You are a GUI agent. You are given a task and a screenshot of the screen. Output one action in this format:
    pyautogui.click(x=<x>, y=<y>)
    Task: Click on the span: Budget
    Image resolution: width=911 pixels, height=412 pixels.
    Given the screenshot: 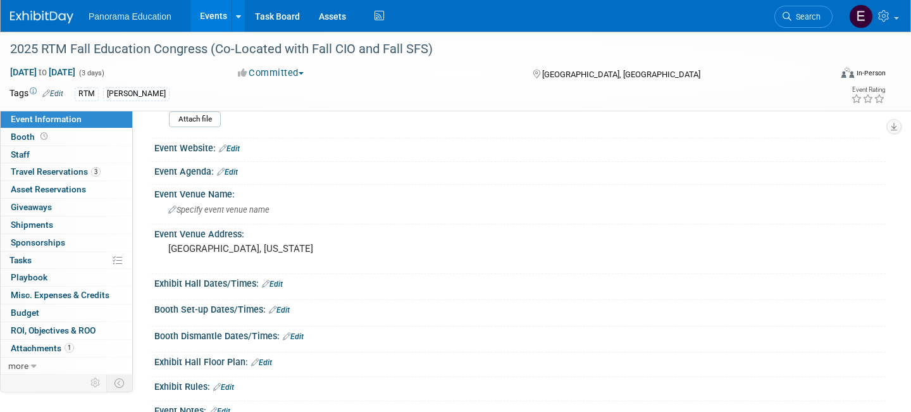 What is the action you would take?
    pyautogui.click(x=25, y=313)
    